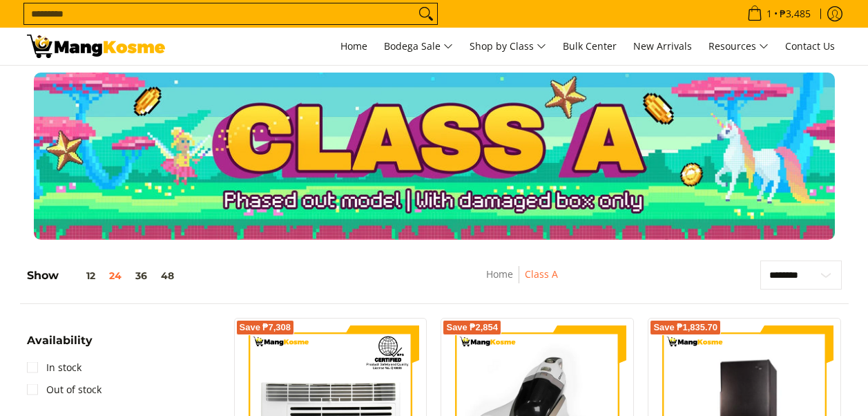  What do you see at coordinates (510, 46) in the screenshot?
I see `nav: Main Menu` at bounding box center [510, 46].